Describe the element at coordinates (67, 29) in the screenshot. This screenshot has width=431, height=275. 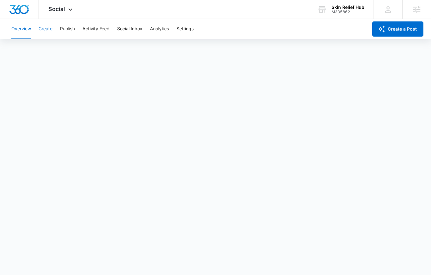
I see `button: Publish` at that location.